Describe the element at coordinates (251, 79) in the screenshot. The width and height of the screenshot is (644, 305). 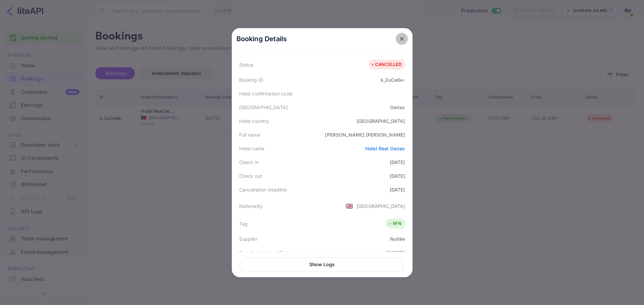
I see `div: Booking ID` at that location.